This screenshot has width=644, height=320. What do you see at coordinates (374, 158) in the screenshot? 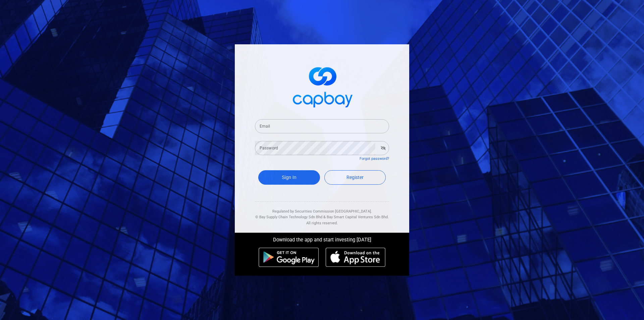
I see `a: Forgot password?` at bounding box center [374, 158].